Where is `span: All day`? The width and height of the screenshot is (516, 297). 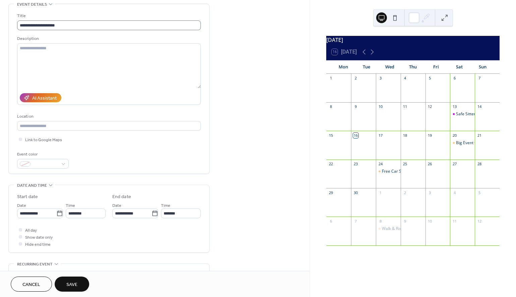
span: All day is located at coordinates (31, 230).